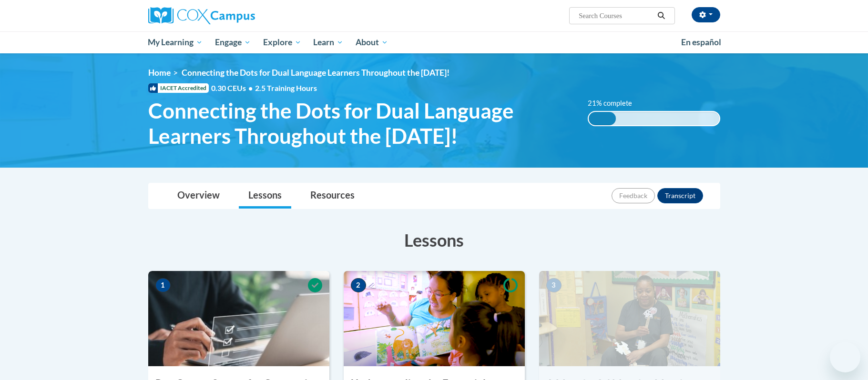 Image resolution: width=868 pixels, height=380 pixels. I want to click on a: Learn, so click(328, 42).